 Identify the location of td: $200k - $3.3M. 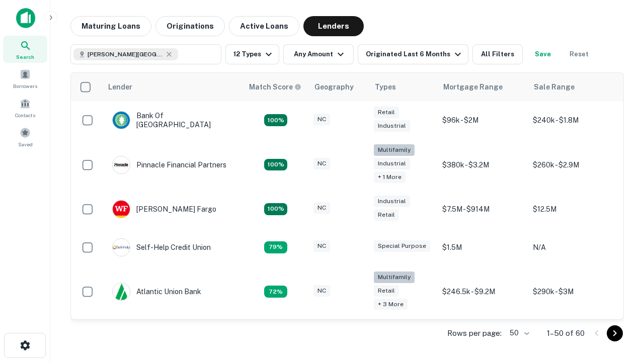
(483, 336).